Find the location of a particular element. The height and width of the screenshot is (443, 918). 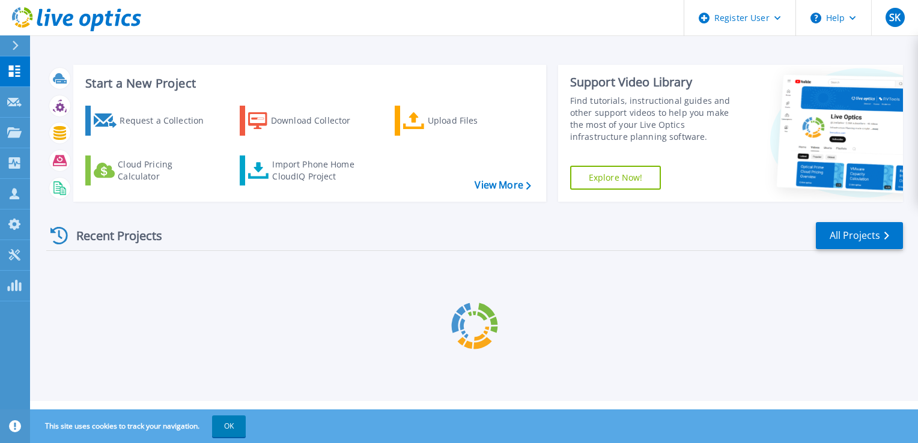

a: Cloud Pricing Calculator is located at coordinates (152, 171).